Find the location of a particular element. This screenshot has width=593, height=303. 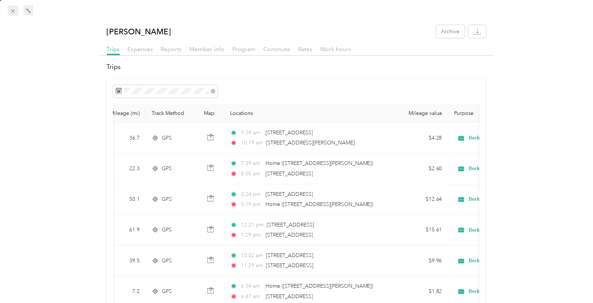

span: 7:39 am is located at coordinates (251, 163).